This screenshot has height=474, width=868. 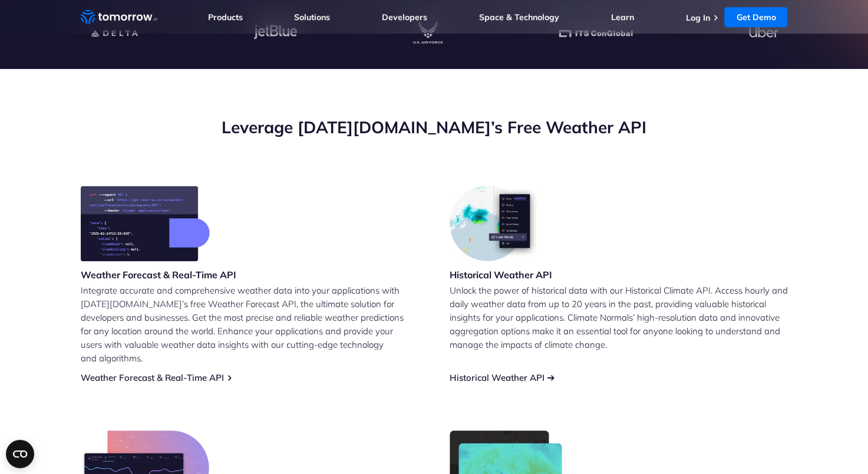 I want to click on h3: Historical Weather API, so click(x=501, y=275).